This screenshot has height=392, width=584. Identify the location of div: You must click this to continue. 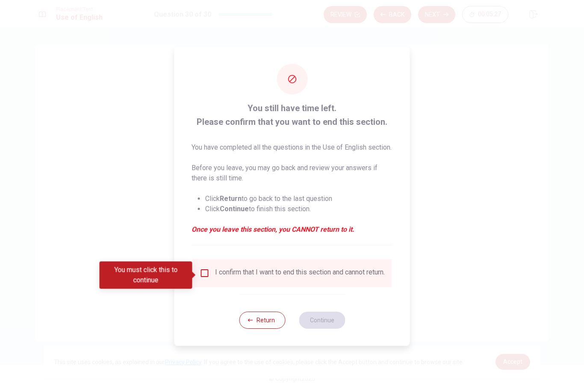
(146, 275).